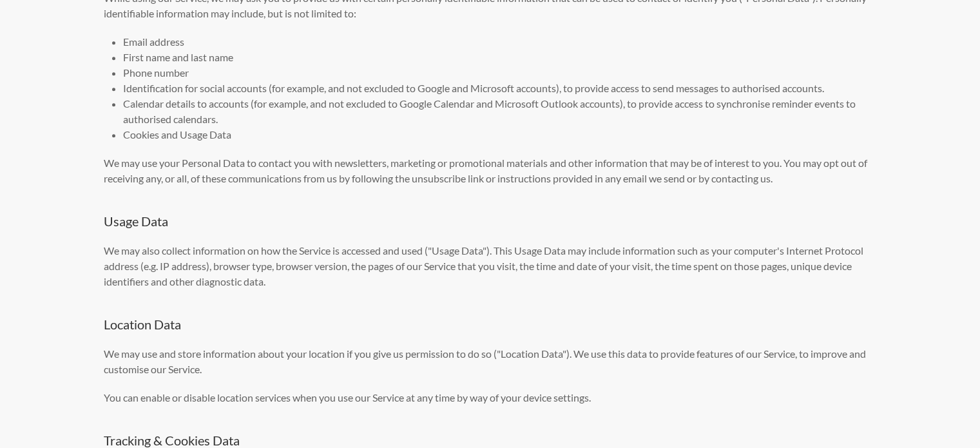  Describe the element at coordinates (500, 88) in the screenshot. I see `li: Identification for social accounts (for example, and not excluded to Google and Microsoft account...` at that location.